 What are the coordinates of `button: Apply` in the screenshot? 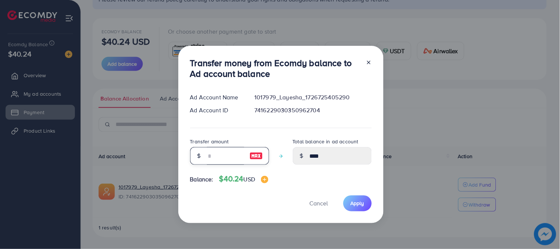 It's located at (357, 203).